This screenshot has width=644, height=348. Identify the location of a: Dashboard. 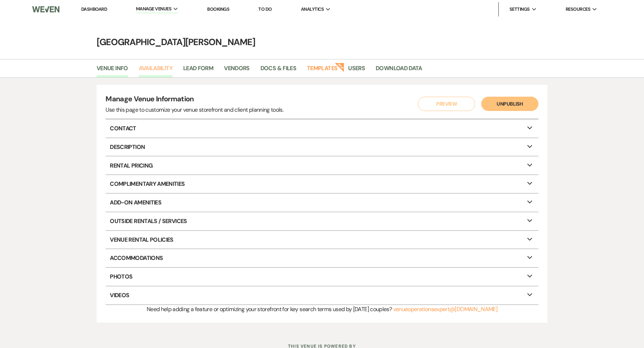
(94, 9).